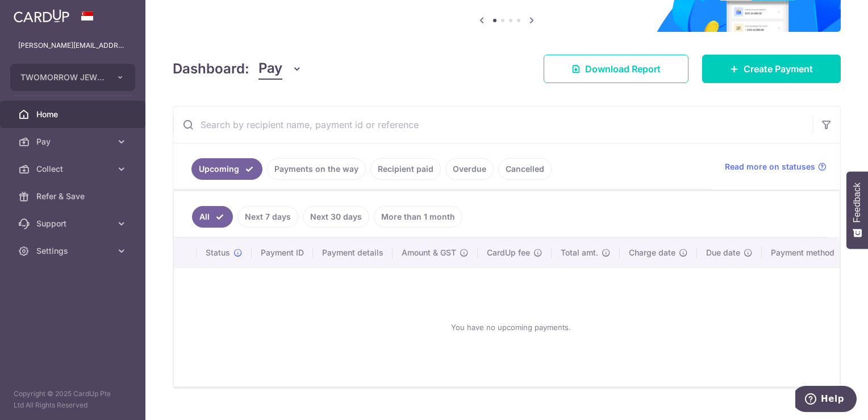 The width and height of the screenshot is (868, 420). What do you see at coordinates (770, 166) in the screenshot?
I see `span: Read more on statuses` at bounding box center [770, 166].